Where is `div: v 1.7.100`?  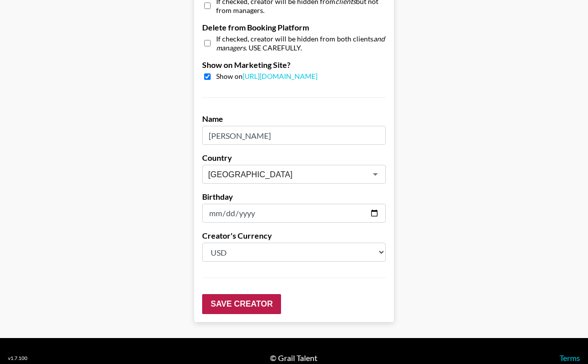 div: v 1.7.100 is located at coordinates (17, 358).